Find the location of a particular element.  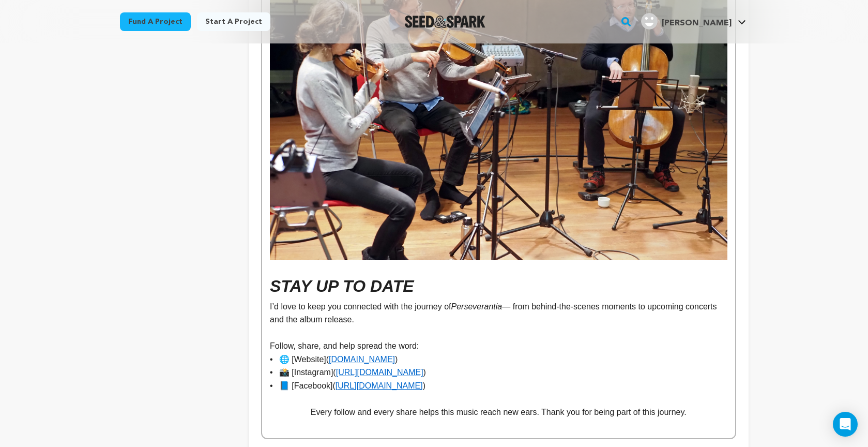

p: Follow, share, and help spread the word: is located at coordinates (498, 346).